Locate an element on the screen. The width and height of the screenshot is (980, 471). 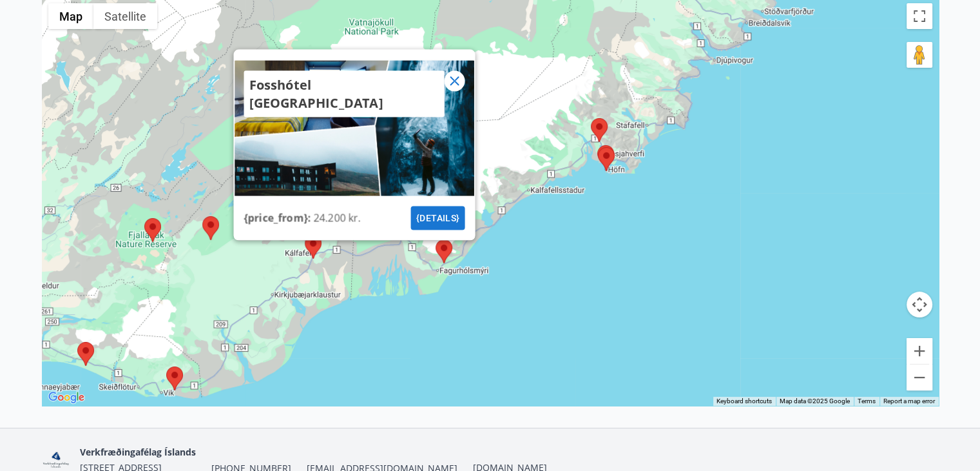
button: Keyboard shortcuts is located at coordinates (744, 402).